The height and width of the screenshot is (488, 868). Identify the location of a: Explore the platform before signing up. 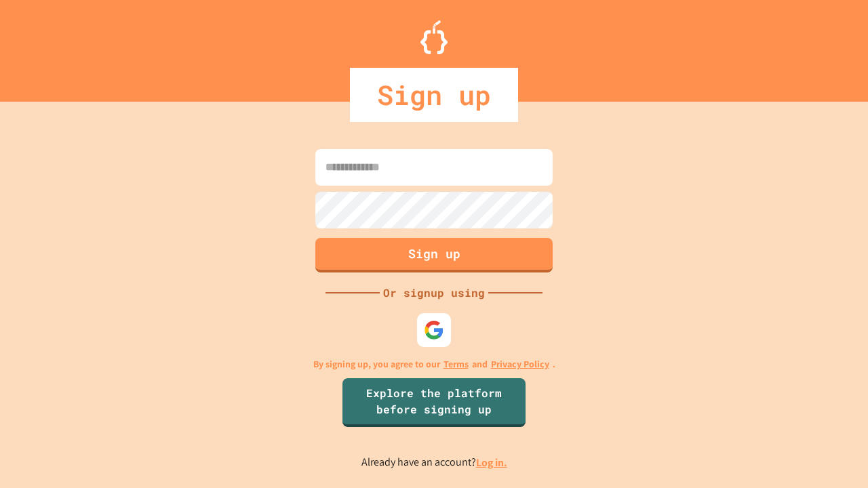
(434, 403).